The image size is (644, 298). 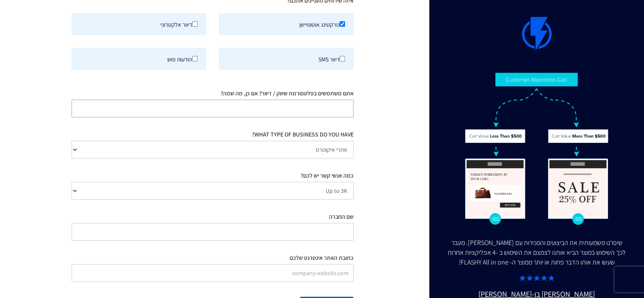 What do you see at coordinates (321, 258) in the screenshot?
I see `label: כתובת האתר אינטרנט שלכם` at bounding box center [321, 258].